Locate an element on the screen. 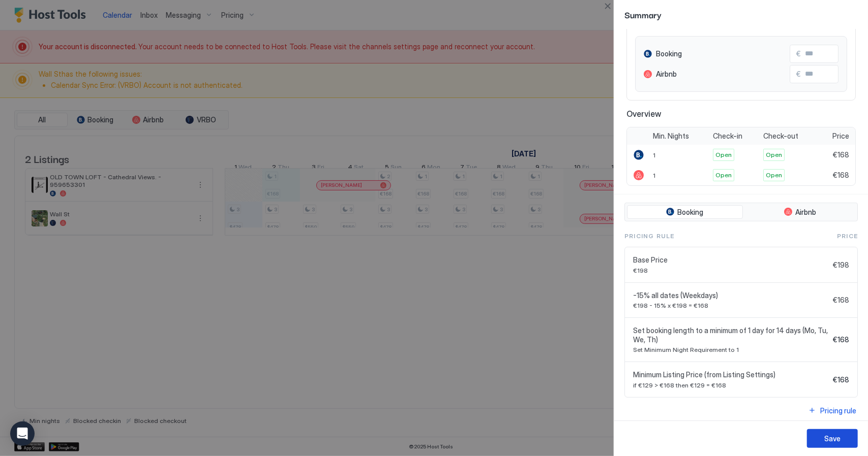 The height and width of the screenshot is (456, 868). span: Check-out is located at coordinates (780, 136).